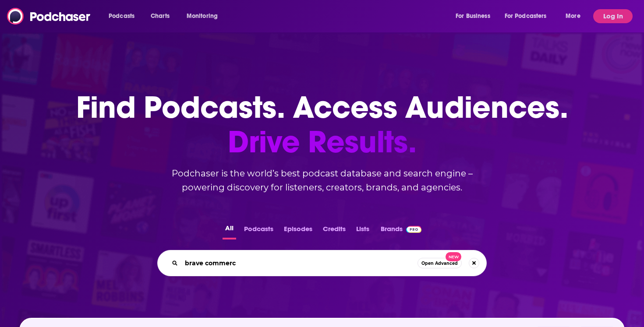 The width and height of the screenshot is (644, 327). I want to click on button: All, so click(229, 231).